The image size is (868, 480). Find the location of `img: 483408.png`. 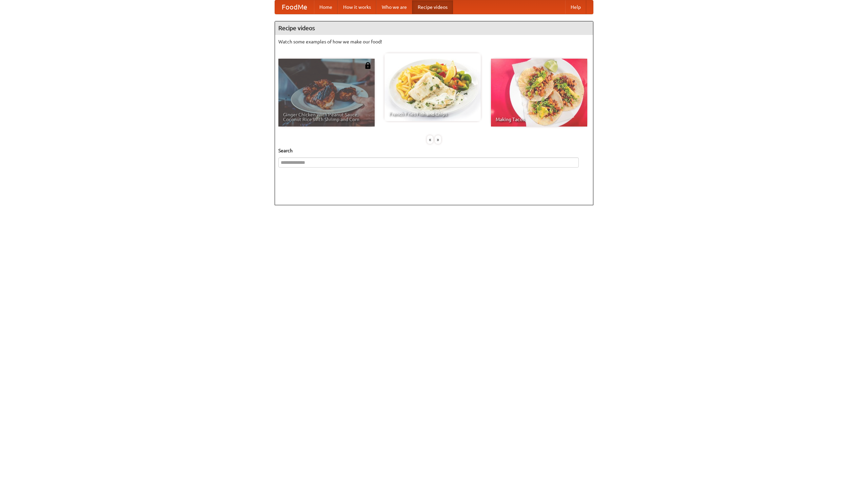

img: 483408.png is located at coordinates (368, 66).